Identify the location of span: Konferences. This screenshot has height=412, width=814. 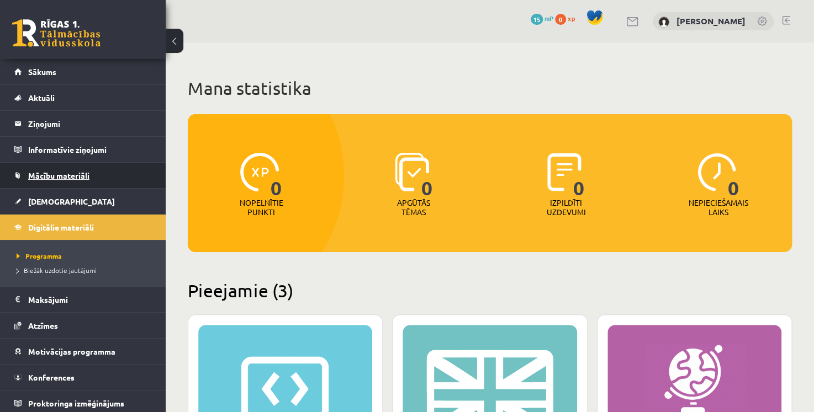
(51, 378).